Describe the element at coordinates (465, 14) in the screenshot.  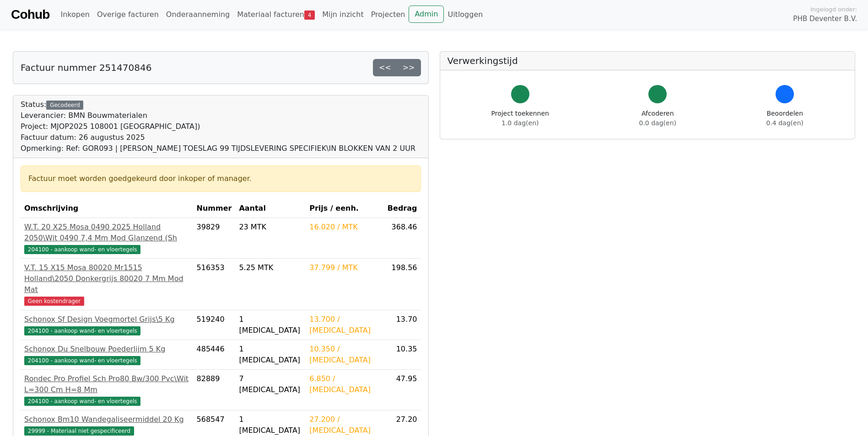
I see `a: Uitloggen` at that location.